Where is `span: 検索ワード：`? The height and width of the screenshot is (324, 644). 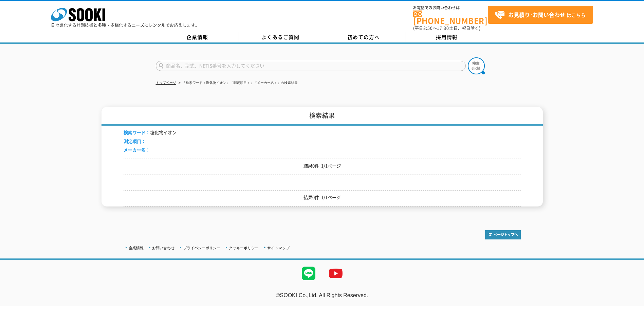 span: 検索ワード： is located at coordinates (137, 132).